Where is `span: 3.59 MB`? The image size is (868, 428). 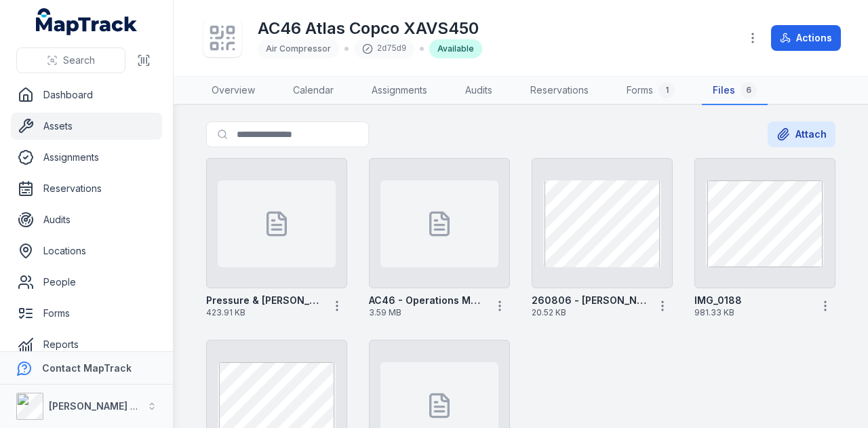
span: 3.59 MB is located at coordinates (426, 312).